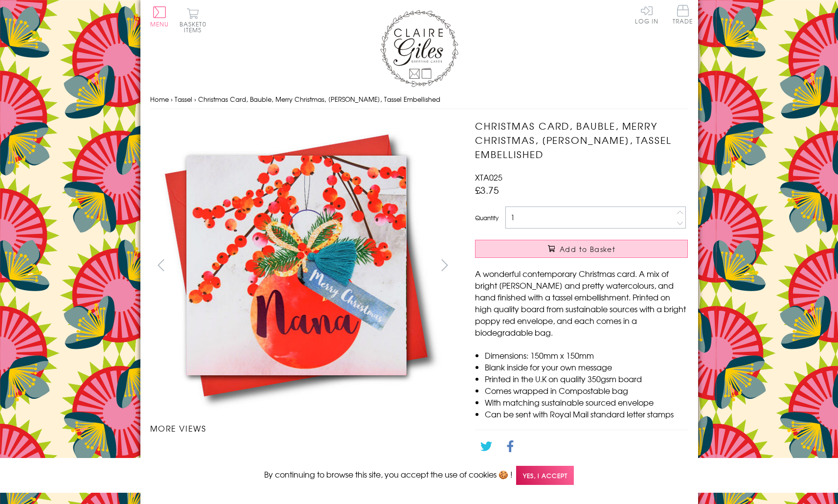 The width and height of the screenshot is (838, 504). What do you see at coordinates (586, 355) in the screenshot?
I see `li: Dimensions: 150mm x 150mm` at bounding box center [586, 355].